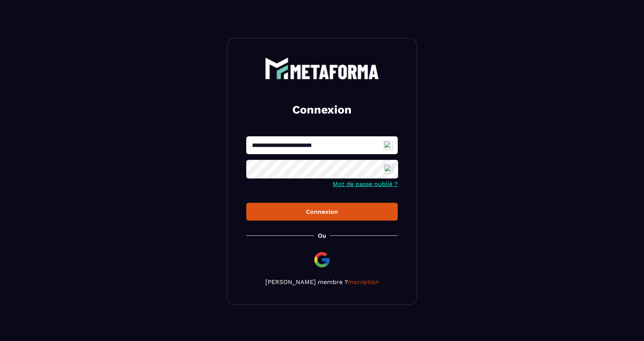 Image resolution: width=644 pixels, height=341 pixels. What do you see at coordinates (365, 184) in the screenshot?
I see `a: Mot de passe oublié ?` at bounding box center [365, 184].